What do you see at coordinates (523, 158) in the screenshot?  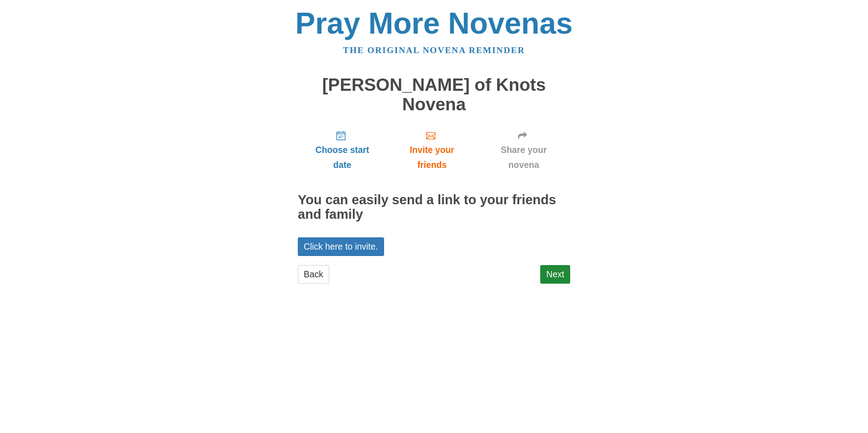 I see `span: Share your novena` at bounding box center [523, 158].